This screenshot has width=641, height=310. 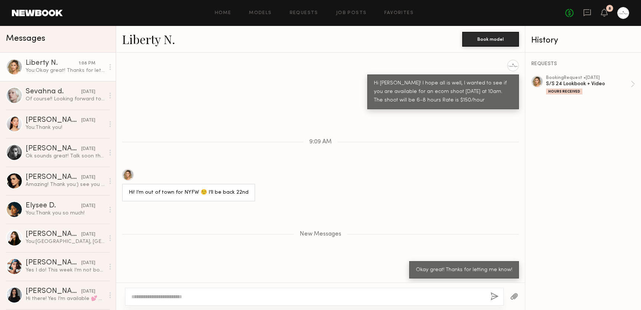 What do you see at coordinates (52, 63) in the screenshot?
I see `div: Liberty N.` at bounding box center [52, 63].